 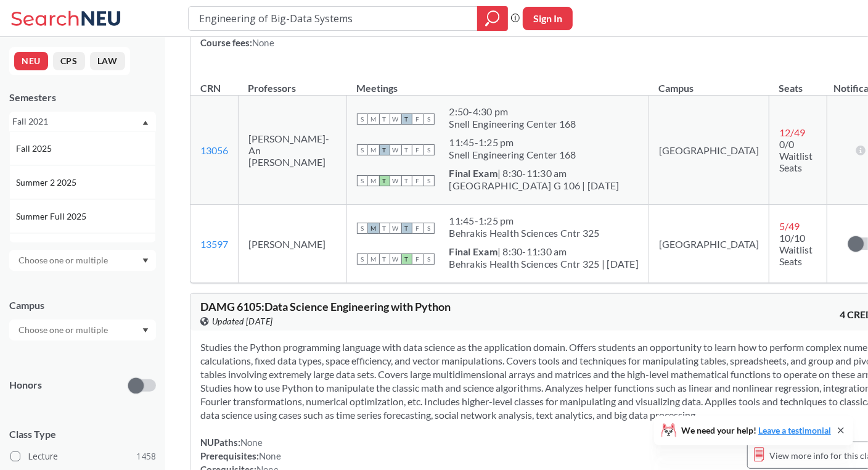 I want to click on th: Seats, so click(x=799, y=82).